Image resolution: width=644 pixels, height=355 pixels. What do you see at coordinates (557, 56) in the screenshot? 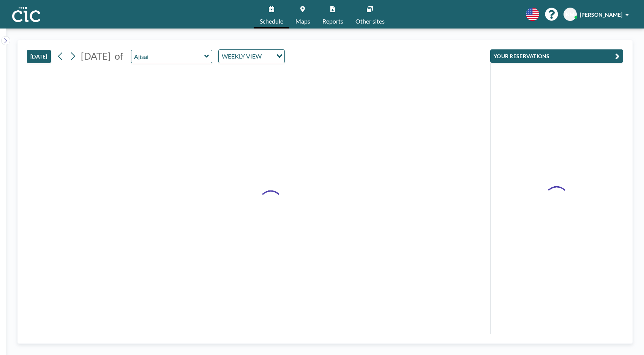
I see `button: YOUR RESERVATIONS` at bounding box center [557, 56].